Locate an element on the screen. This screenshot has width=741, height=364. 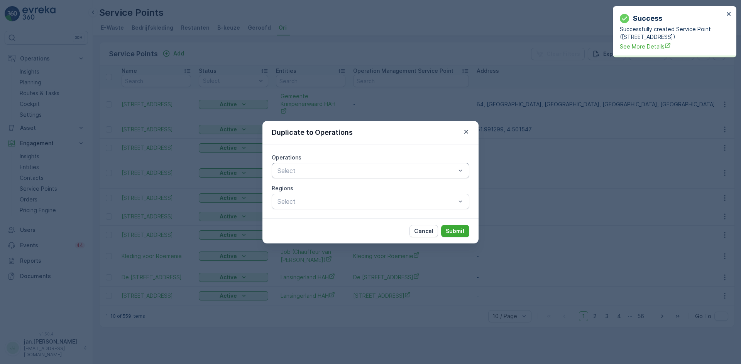
button: Cancel is located at coordinates (423, 231).